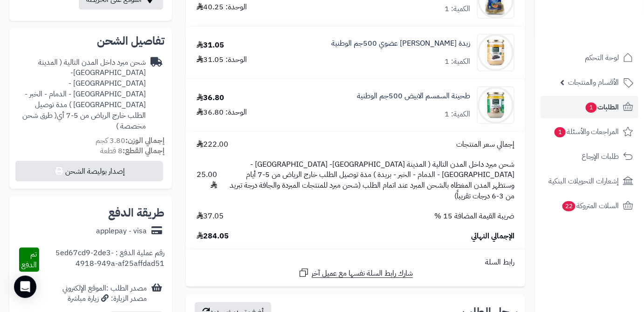 The width and height of the screenshot is (644, 312). Describe the element at coordinates (25, 287) in the screenshot. I see `div: Open Intercom Messenger` at that location.